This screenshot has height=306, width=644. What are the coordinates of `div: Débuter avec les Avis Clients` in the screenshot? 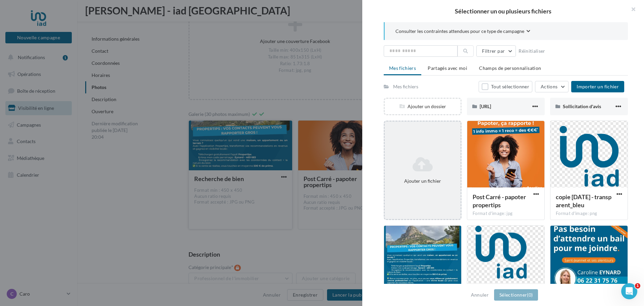 It's located at (67, 39).